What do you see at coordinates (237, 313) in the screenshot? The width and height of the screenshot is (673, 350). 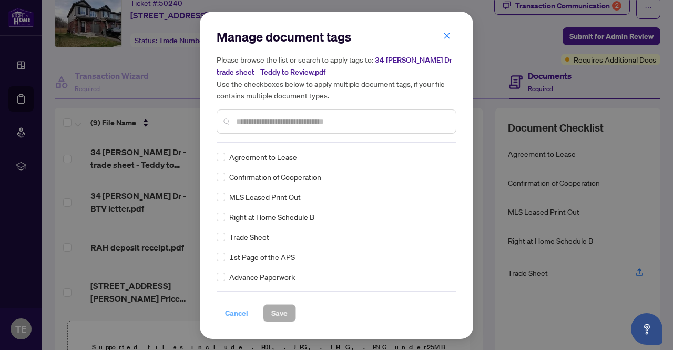 I see `button: Cancel` at bounding box center [237, 313].